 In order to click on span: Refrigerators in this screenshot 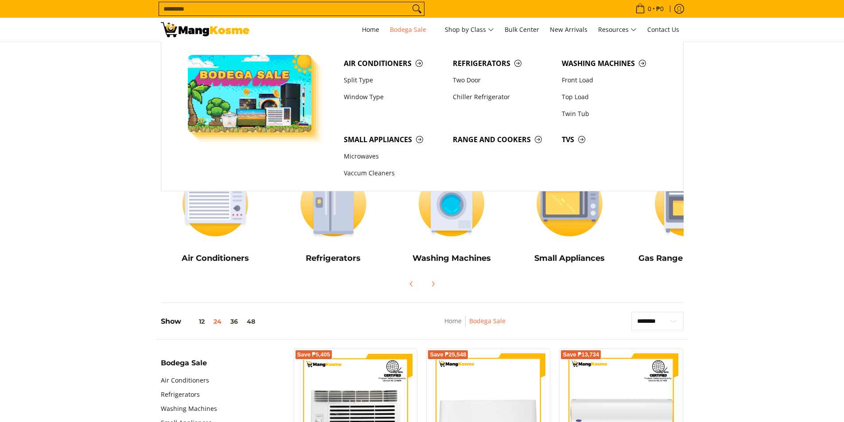, I will do `click(503, 63)`.